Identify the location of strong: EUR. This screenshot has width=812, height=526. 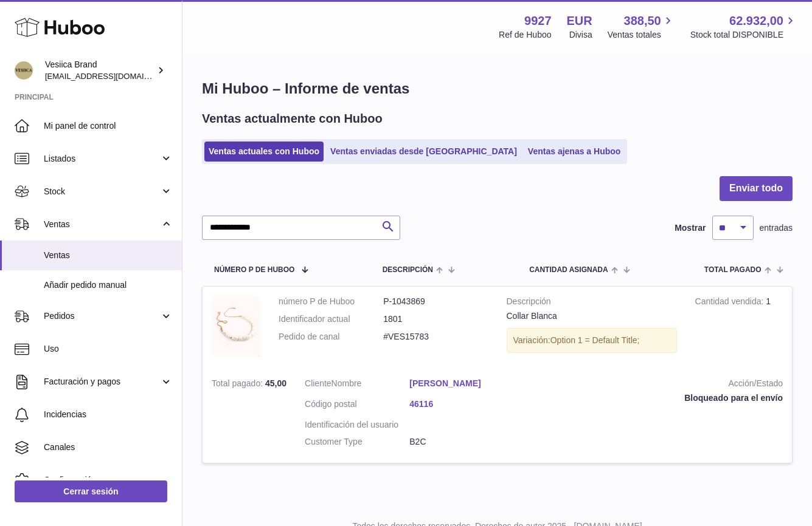
(579, 21).